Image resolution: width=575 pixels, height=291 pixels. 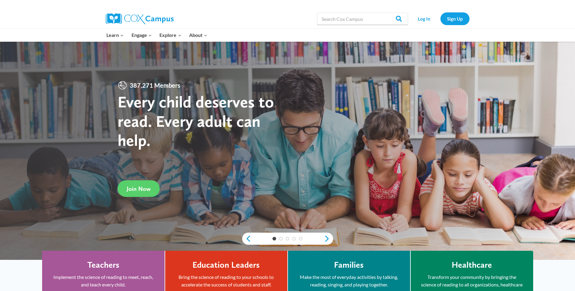 I want to click on a: next, so click(x=328, y=239).